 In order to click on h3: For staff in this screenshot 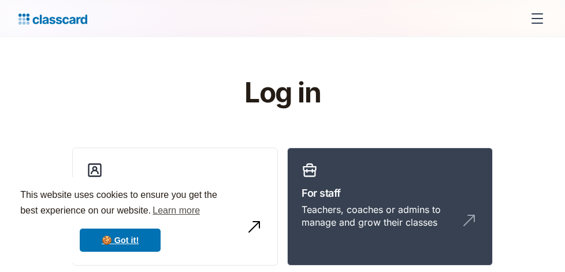, I will do `click(390, 192)`.